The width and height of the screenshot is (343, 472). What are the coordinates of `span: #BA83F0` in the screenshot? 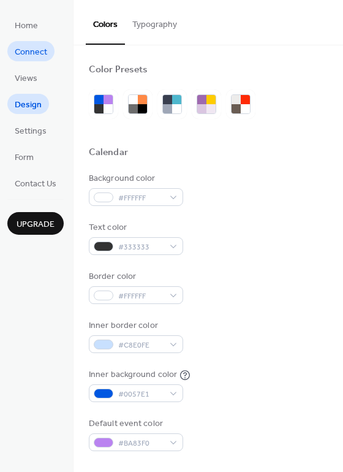 It's located at (141, 443).